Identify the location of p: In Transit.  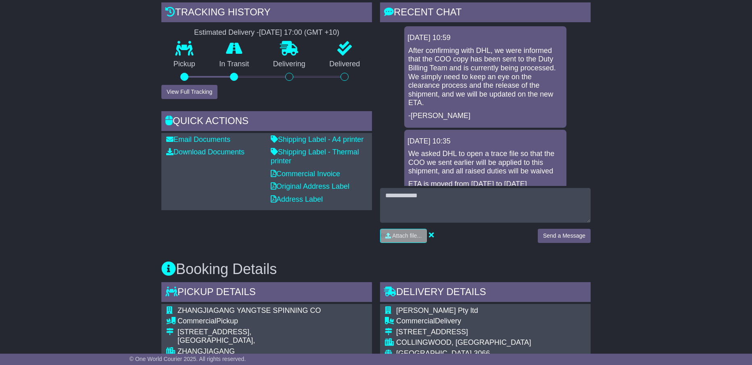
(235, 64).